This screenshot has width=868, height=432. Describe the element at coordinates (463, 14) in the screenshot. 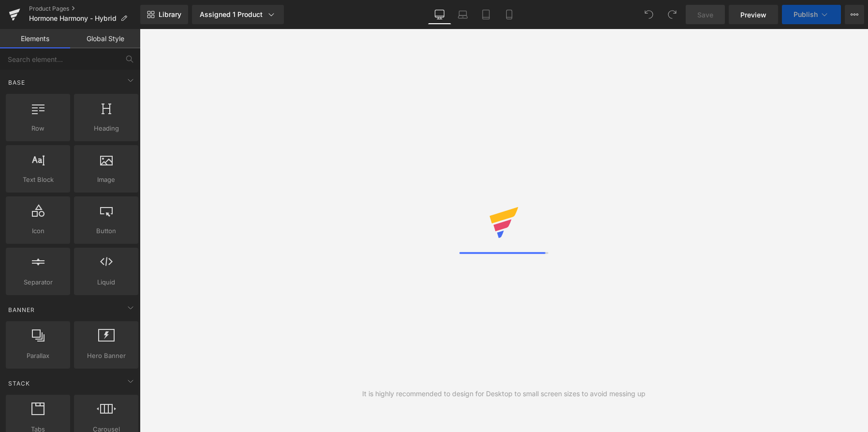

I see `a: Laptop` at that location.